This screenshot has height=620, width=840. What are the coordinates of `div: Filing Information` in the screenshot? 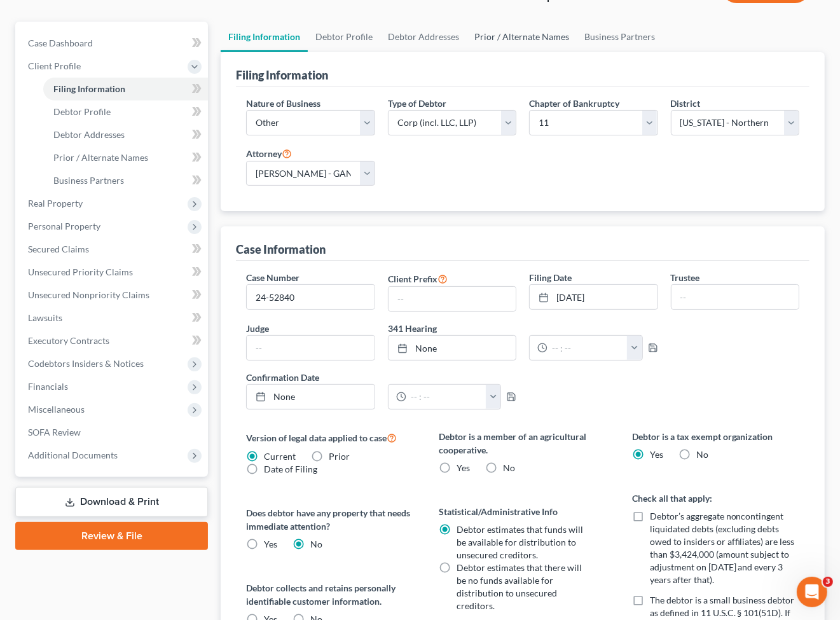 It's located at (282, 75).